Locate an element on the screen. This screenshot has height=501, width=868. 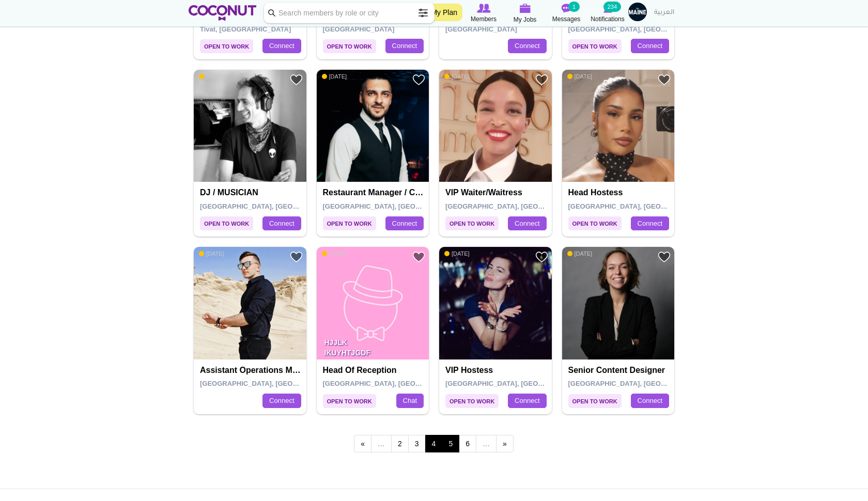
img: Home is located at coordinates (222, 13).